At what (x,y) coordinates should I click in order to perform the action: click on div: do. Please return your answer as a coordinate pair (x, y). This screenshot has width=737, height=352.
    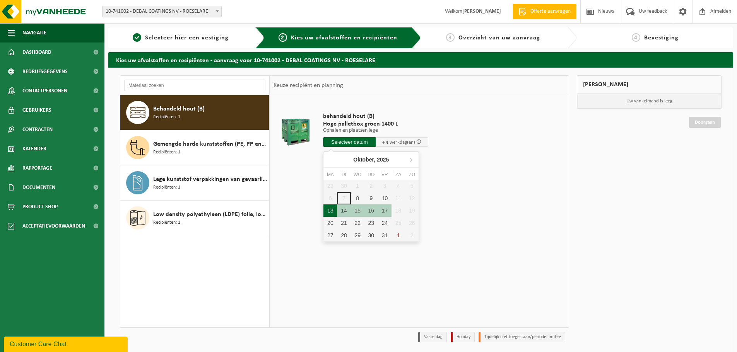
    Looking at the image, I should click on (371, 175).